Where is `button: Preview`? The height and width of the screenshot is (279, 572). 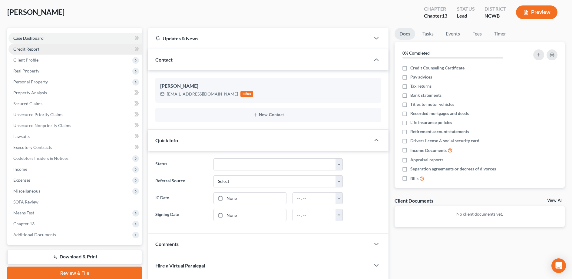 button: Preview is located at coordinates (537, 12).